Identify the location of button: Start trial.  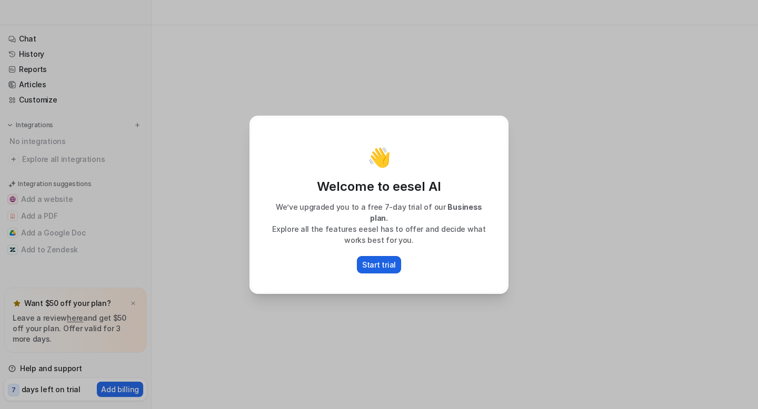
(379, 265).